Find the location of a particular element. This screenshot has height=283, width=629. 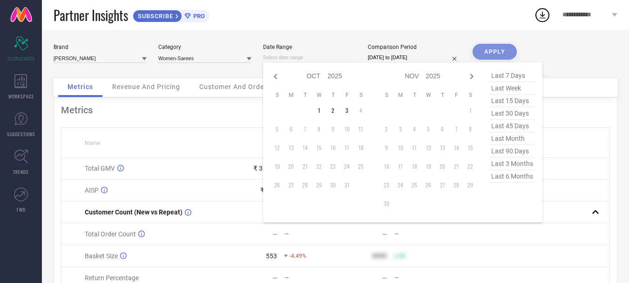

td: Tue Nov 18 2025 is located at coordinates (415, 166).